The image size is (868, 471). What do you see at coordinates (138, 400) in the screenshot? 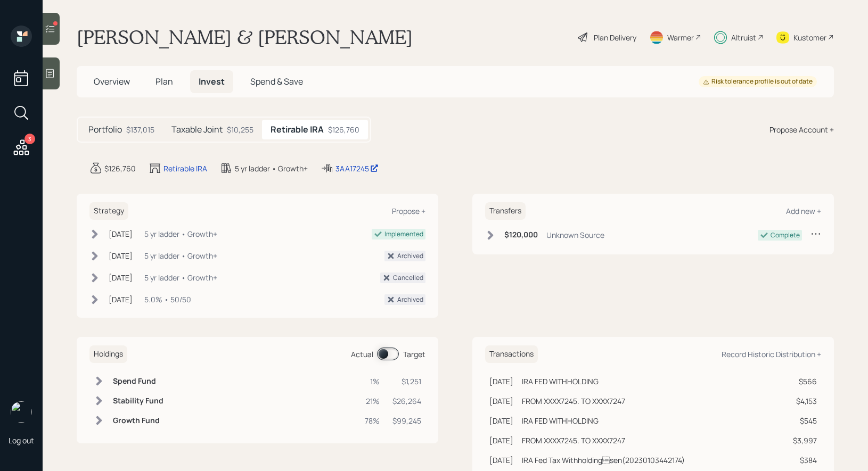
I see `h6: Stability Fund` at bounding box center [138, 400].